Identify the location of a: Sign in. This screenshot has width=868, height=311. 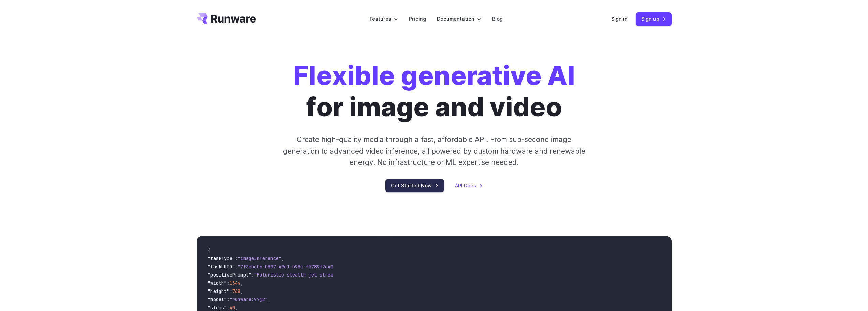
(619, 19).